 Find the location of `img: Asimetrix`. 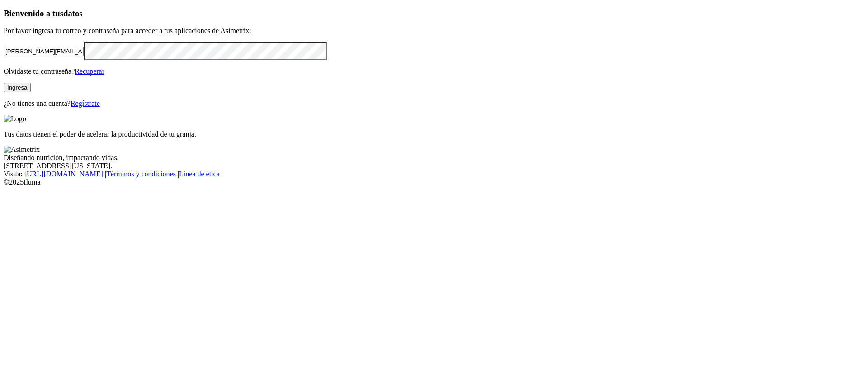

img: Asimetrix is located at coordinates (22, 150).